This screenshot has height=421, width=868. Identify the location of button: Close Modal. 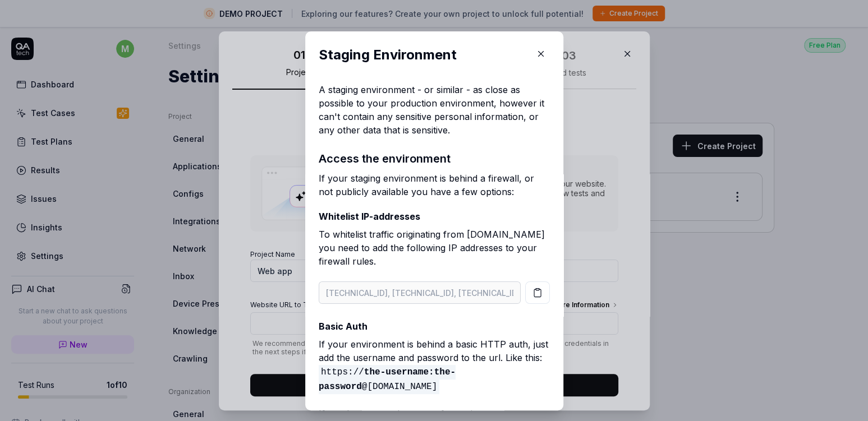
(541, 54).